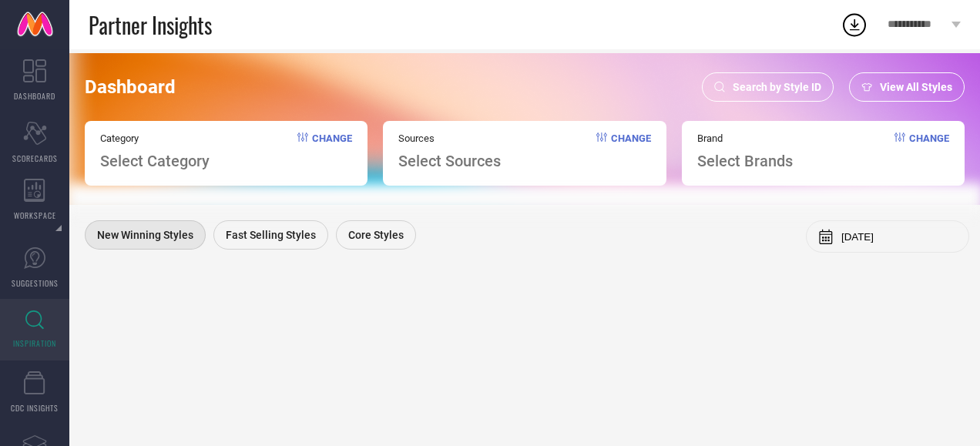  What do you see at coordinates (916, 87) in the screenshot?
I see `span: View All Styles` at bounding box center [916, 87].